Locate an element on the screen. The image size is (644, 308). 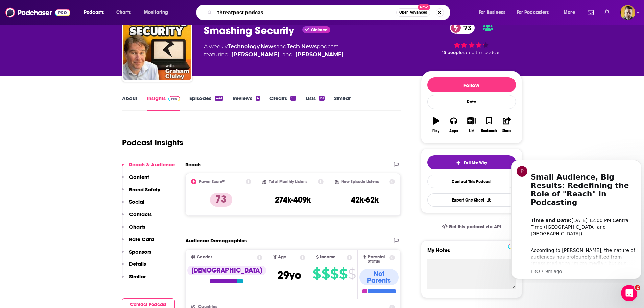
a: Tech News is located at coordinates (302, 46).